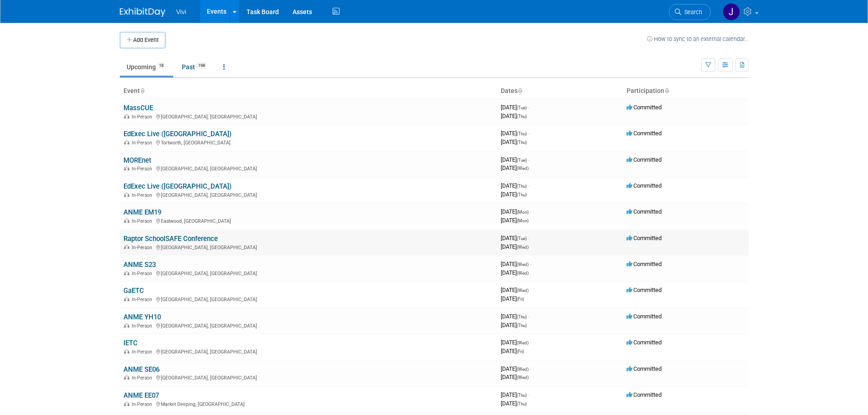 The width and height of the screenshot is (868, 415). I want to click on a: ANME YH10, so click(142, 317).